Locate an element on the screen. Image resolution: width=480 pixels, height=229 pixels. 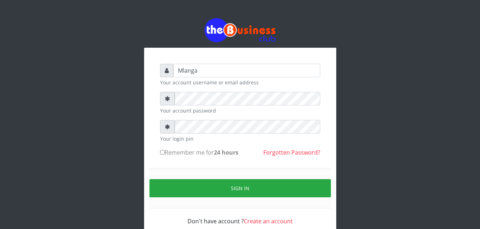
small: Your account username or email address is located at coordinates (240, 82).